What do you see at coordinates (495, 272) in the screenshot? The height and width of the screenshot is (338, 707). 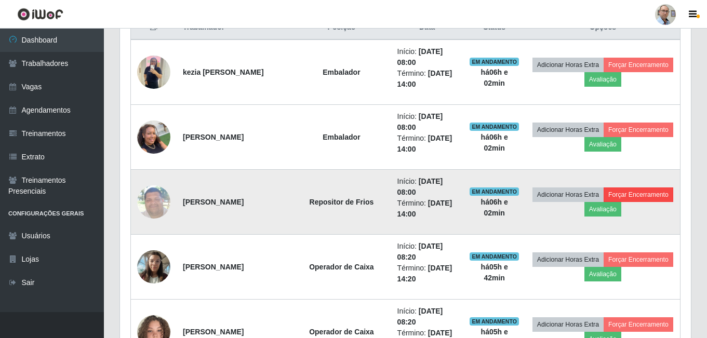 I see `strong: há 05 h e 42 min` at bounding box center [495, 272].